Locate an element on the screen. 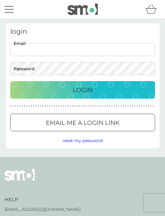 The image size is (165, 216). h3: login is located at coordinates (83, 32).